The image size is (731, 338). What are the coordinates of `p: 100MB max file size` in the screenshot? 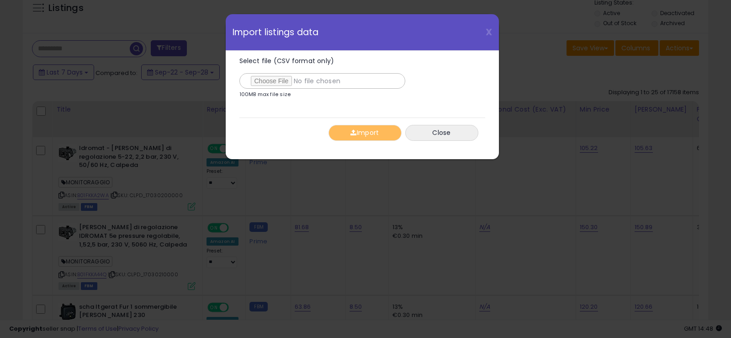 It's located at (265, 94).